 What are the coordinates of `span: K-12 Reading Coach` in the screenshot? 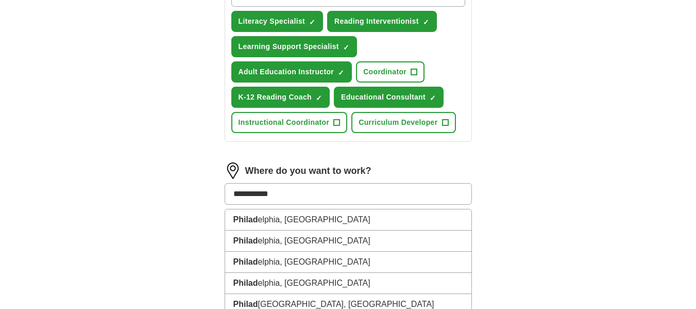 It's located at (275, 97).